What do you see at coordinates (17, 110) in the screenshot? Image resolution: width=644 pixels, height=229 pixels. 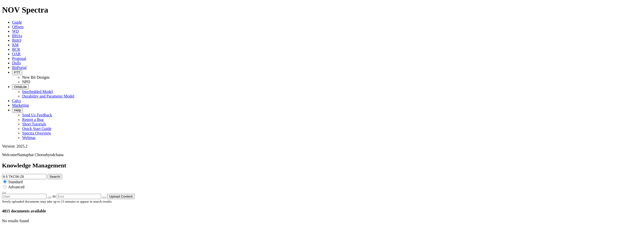 I see `span: Help` at bounding box center [17, 110].